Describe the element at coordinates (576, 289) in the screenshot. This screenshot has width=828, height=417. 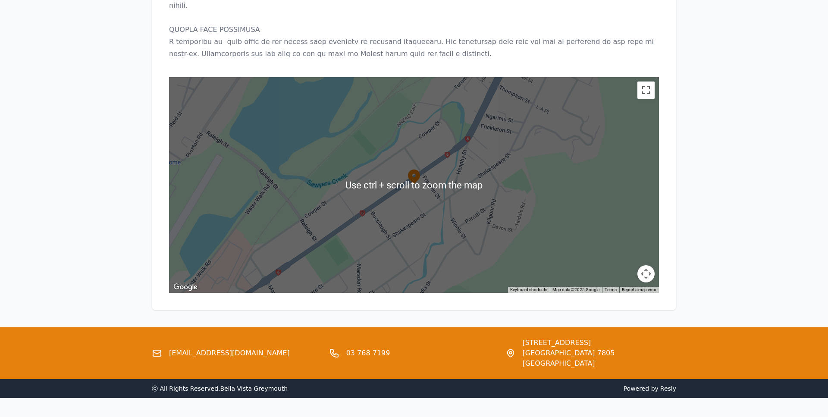
I see `span: Map data ©2025 Google` at that location.